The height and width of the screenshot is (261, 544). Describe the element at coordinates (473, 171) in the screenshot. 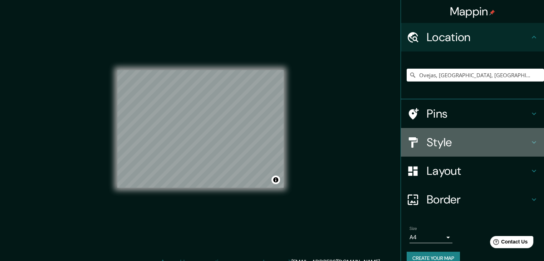

I see `div: Layout` at that location.